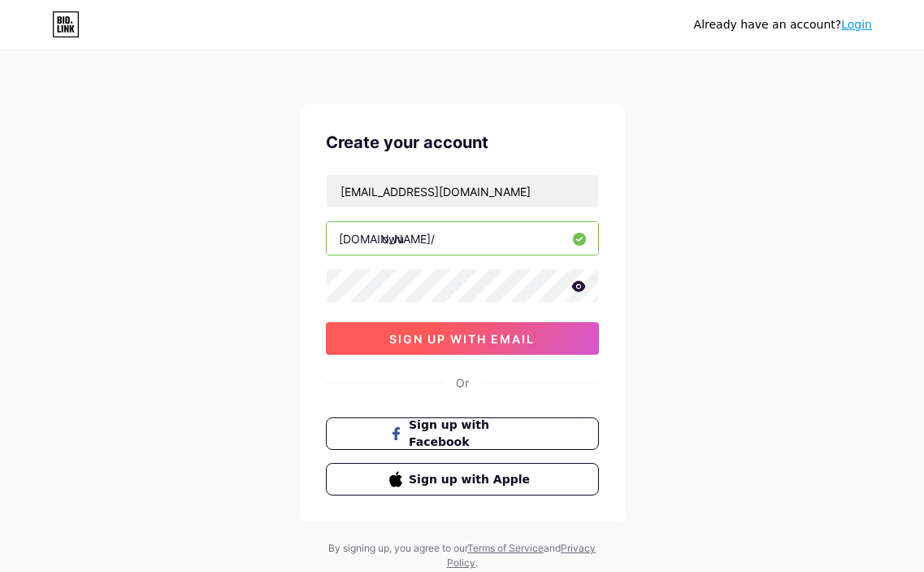  Describe the element at coordinates (471, 479) in the screenshot. I see `span: Sign up with Apple` at that location.